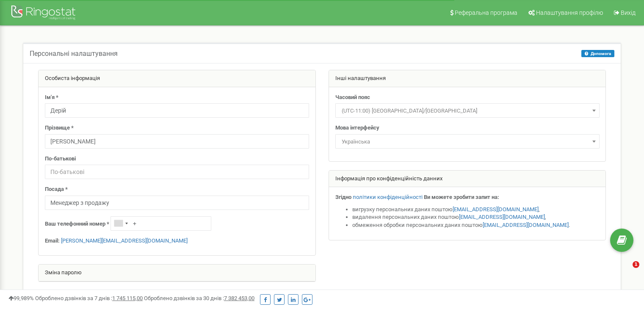  What do you see at coordinates (636, 264) in the screenshot?
I see `span: 1` at bounding box center [636, 264].